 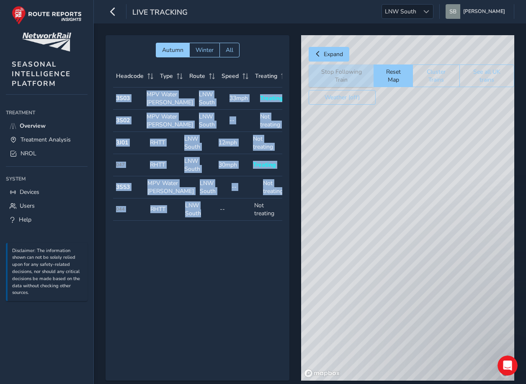 What do you see at coordinates (122, 142) in the screenshot?
I see `strong: 3J01` at bounding box center [122, 142].